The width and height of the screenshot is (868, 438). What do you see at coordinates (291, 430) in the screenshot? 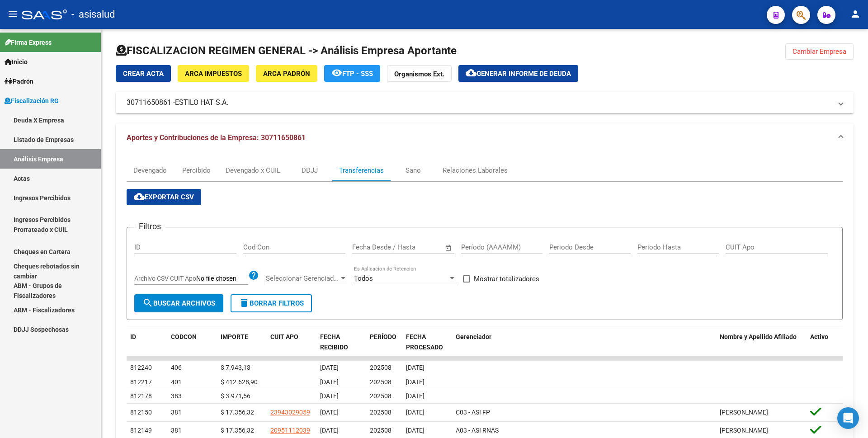
I see `span: 20951112039` at bounding box center [291, 430].